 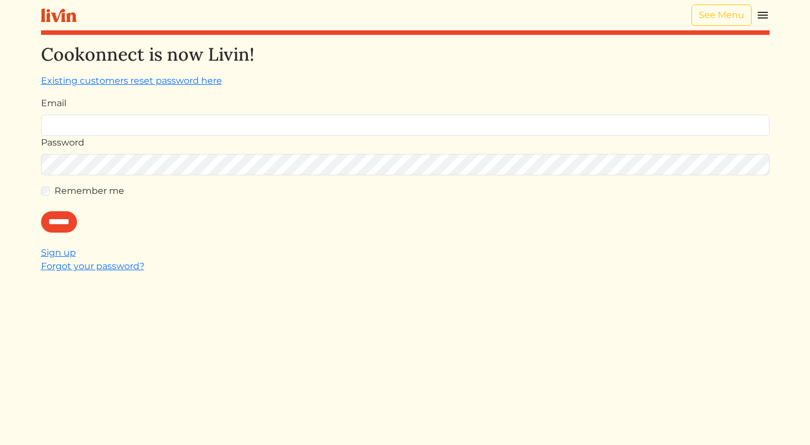 What do you see at coordinates (89, 191) in the screenshot?
I see `label: Remember me` at bounding box center [89, 191].